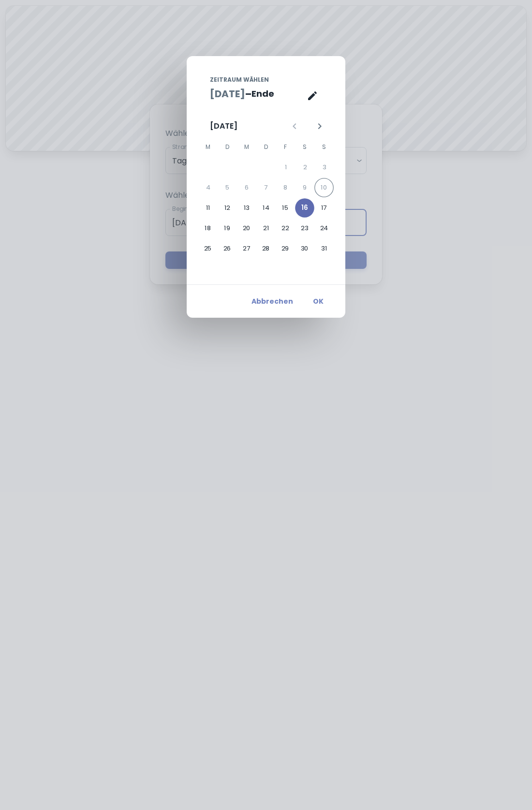  I want to click on span: Sonntag, so click(324, 147).